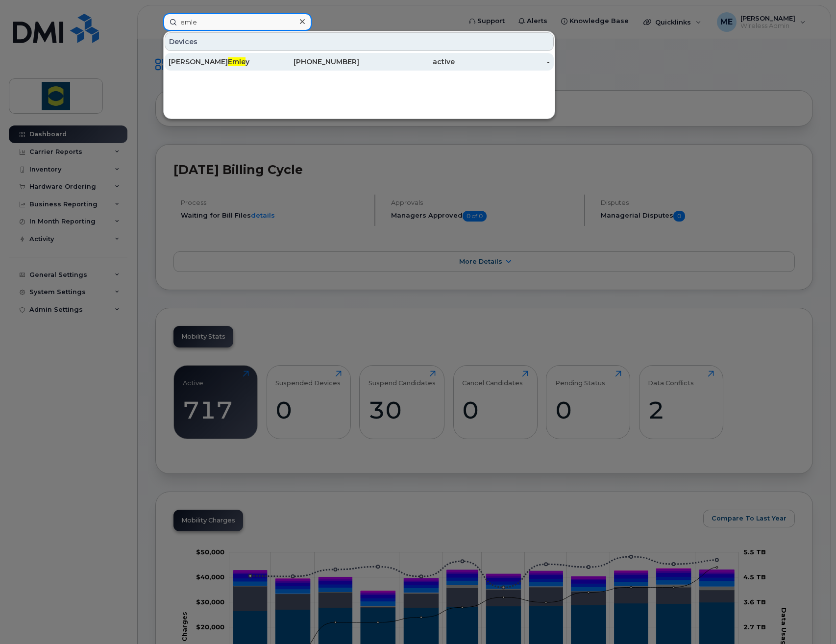  What do you see at coordinates (406, 62) in the screenshot?
I see `div: active` at bounding box center [406, 62].